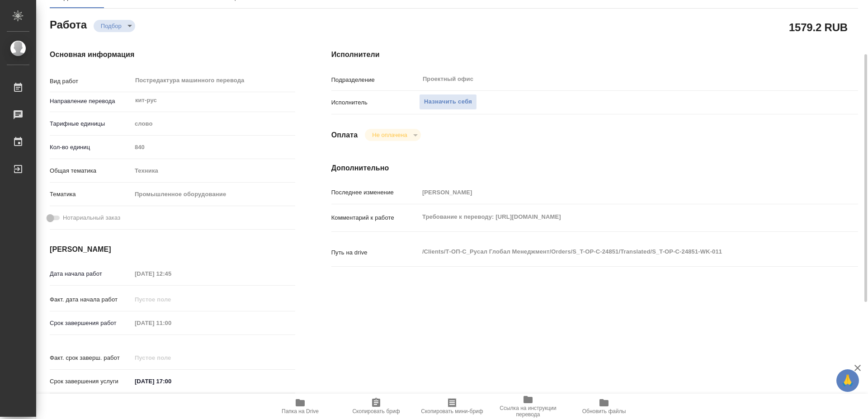  Describe the element at coordinates (375, 80) in the screenshot. I see `p: Подразделение` at that location.